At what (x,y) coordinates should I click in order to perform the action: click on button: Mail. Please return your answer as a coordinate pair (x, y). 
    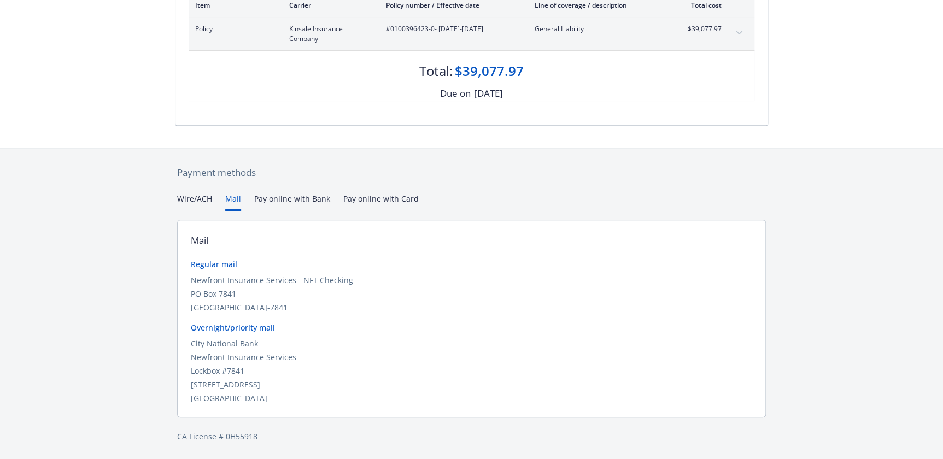
    Looking at the image, I should click on (233, 202).